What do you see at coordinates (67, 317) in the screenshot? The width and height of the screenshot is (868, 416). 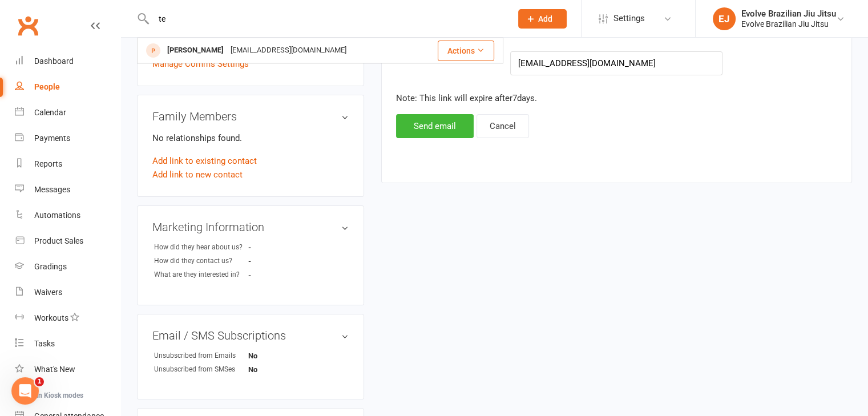 I see `a: Workouts` at bounding box center [67, 317].